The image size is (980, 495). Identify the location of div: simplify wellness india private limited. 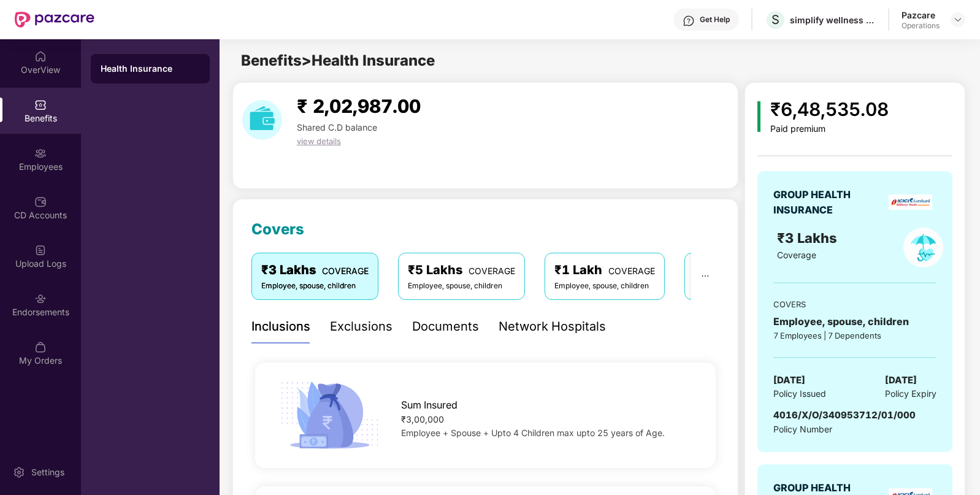
(832, 20).